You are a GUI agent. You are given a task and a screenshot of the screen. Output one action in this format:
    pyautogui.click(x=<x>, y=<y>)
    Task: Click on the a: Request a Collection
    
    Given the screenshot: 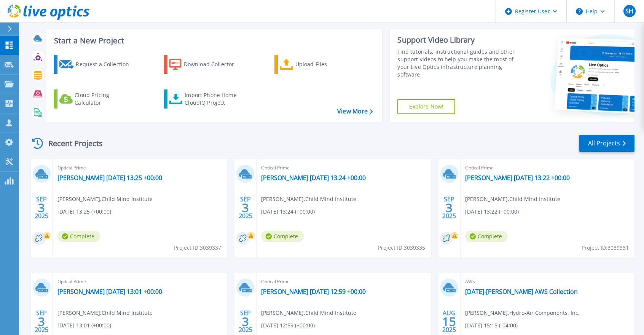 What is the action you would take?
    pyautogui.click(x=96, y=64)
    